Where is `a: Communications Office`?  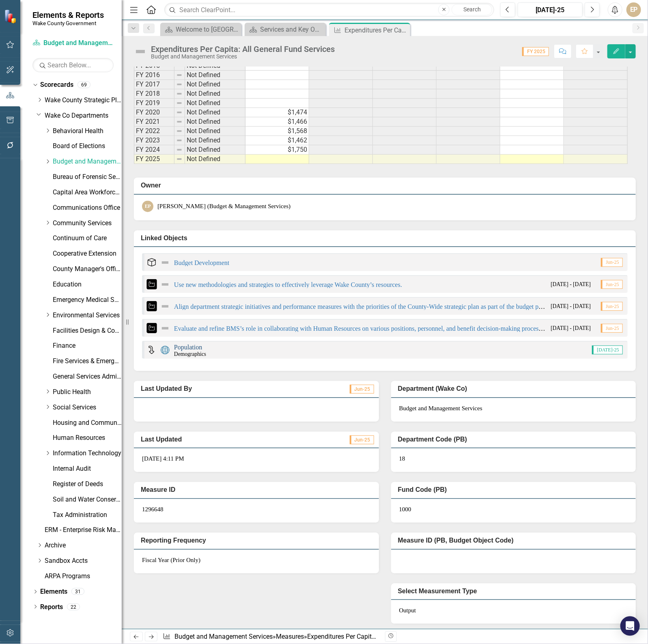
a: Communications Office is located at coordinates (87, 208).